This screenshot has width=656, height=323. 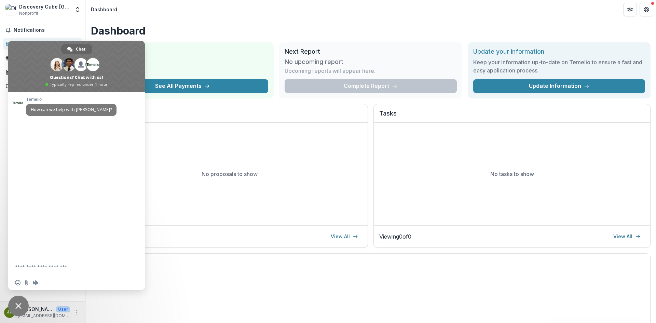 What do you see at coordinates (646, 10) in the screenshot?
I see `button: Get Help` at bounding box center [646, 10].